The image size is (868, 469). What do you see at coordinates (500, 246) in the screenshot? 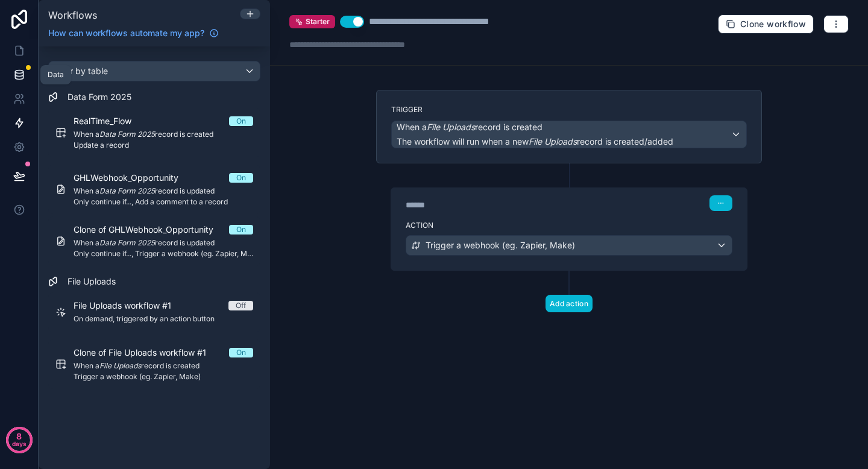
I see `span: Trigger a webhook (eg. Zapier, Make)` at bounding box center [500, 246].